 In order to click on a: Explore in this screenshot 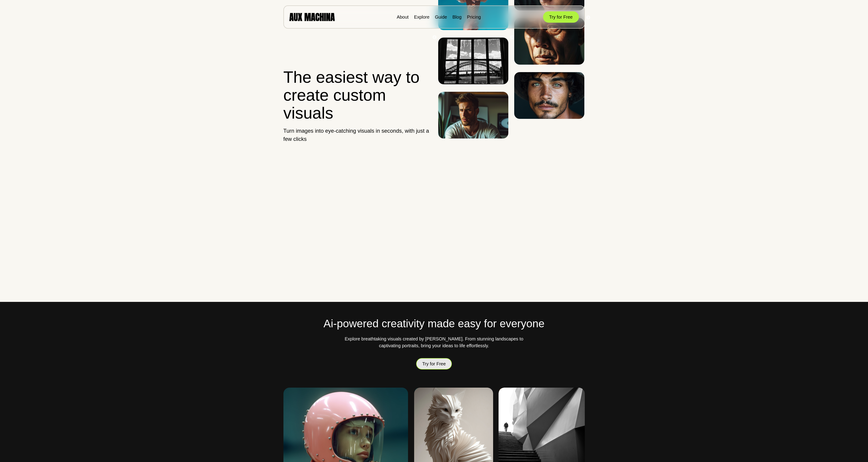, I will do `click(422, 17)`.